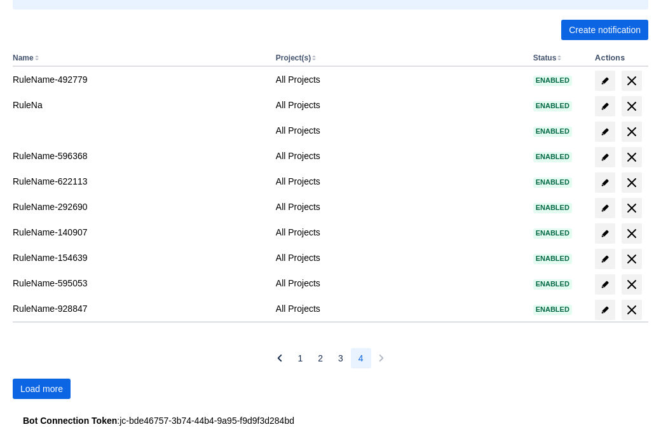 The width and height of the screenshot is (661, 427). Describe the element at coordinates (361, 358) in the screenshot. I see `span: 4` at that location.